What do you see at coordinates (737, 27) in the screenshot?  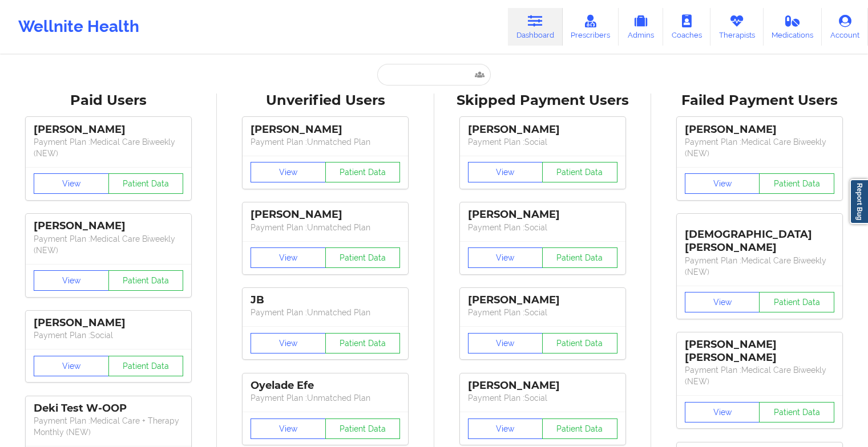 I see `a: Therapists` at bounding box center [737, 27].